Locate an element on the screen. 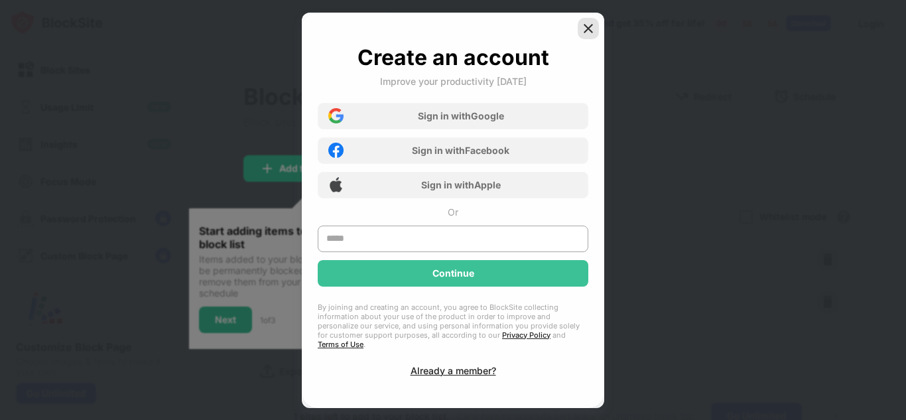  div: Or is located at coordinates (453, 212).